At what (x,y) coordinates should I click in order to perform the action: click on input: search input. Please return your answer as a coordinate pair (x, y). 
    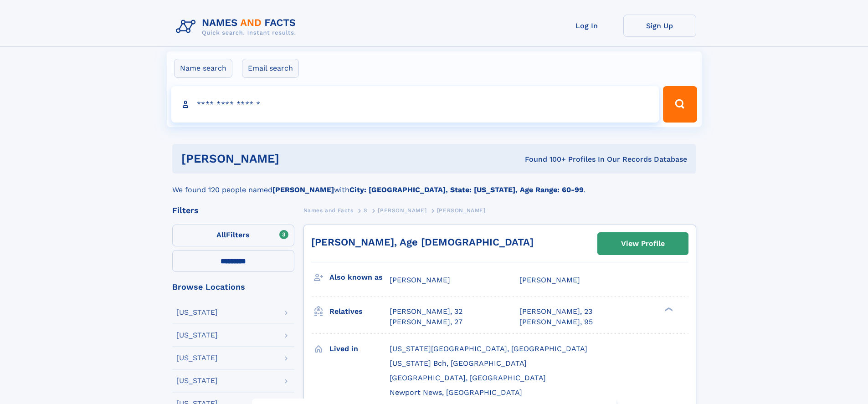
    Looking at the image, I should click on (415, 104).